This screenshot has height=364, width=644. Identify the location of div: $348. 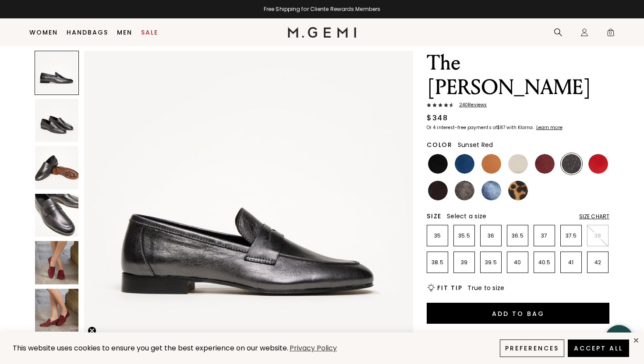
(437, 118).